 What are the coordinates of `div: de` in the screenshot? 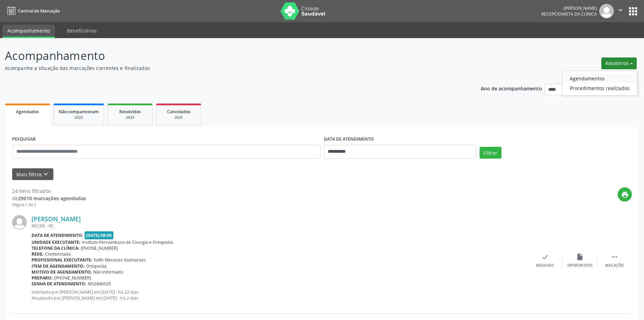 It's located at (49, 198).